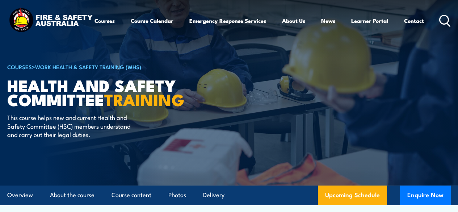 Image resolution: width=458 pixels, height=212 pixels. What do you see at coordinates (328, 21) in the screenshot?
I see `a: News` at bounding box center [328, 21].